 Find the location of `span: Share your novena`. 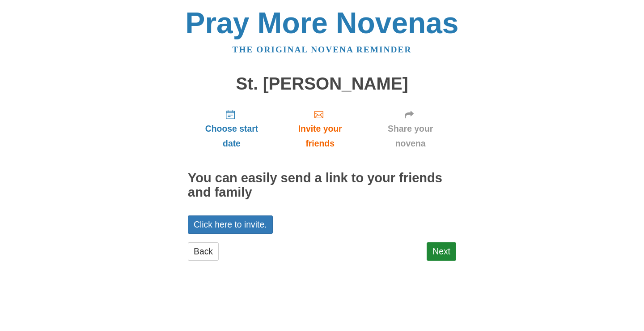

span: Share your novena is located at coordinates (410, 136).